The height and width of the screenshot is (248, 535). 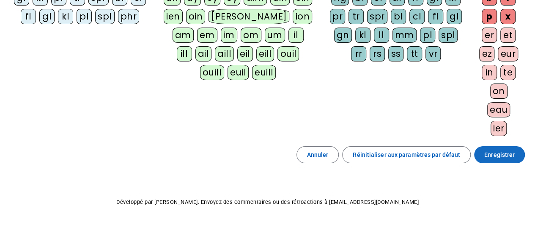 I want to click on div: ez, so click(x=487, y=54).